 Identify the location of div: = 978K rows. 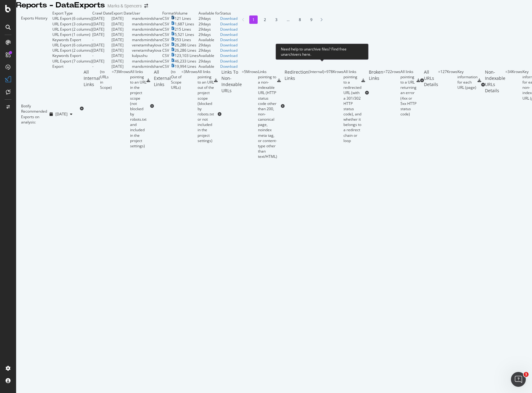
(334, 106).